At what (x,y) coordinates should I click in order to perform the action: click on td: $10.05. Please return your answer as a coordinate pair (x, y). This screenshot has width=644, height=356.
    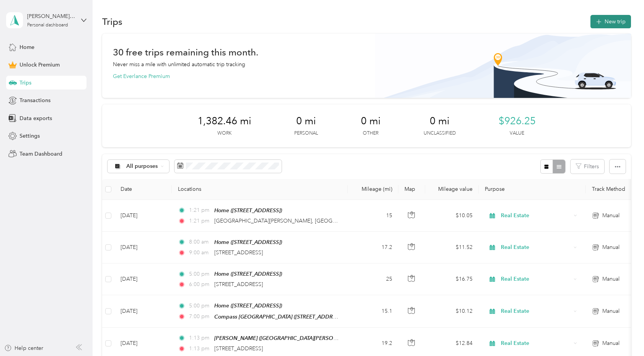
    Looking at the image, I should click on (452, 216).